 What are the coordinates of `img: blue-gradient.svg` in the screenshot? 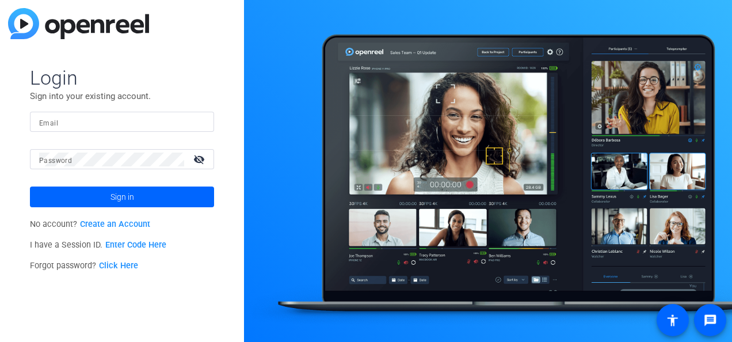 It's located at (78, 24).